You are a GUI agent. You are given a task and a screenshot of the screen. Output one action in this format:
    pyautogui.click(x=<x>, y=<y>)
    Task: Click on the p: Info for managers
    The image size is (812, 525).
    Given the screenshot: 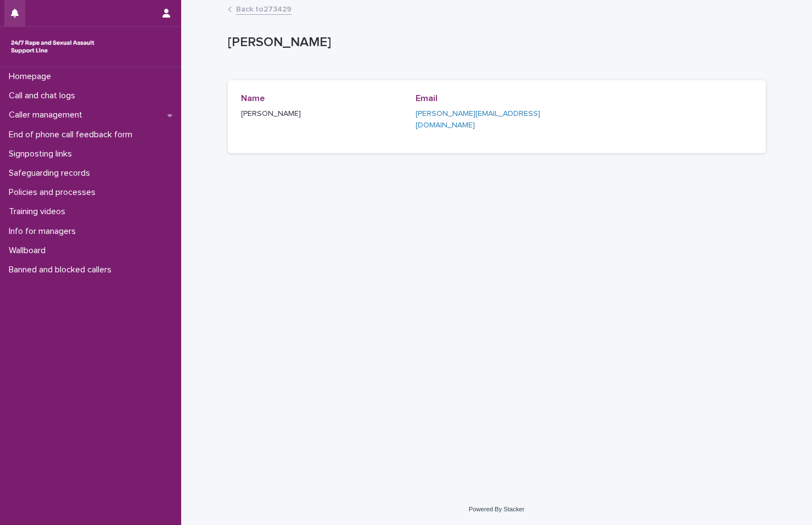 What is the action you would take?
    pyautogui.click(x=44, y=231)
    